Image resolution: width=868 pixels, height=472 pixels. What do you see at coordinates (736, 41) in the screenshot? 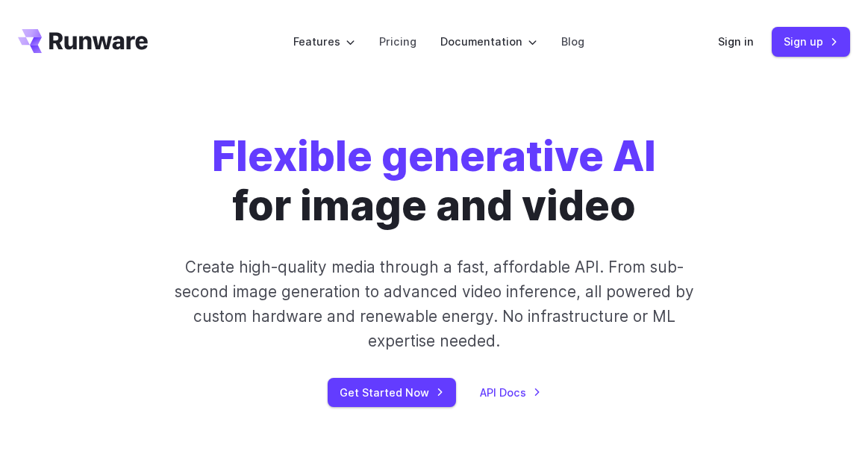
I see `a: Sign in` at bounding box center [736, 41].